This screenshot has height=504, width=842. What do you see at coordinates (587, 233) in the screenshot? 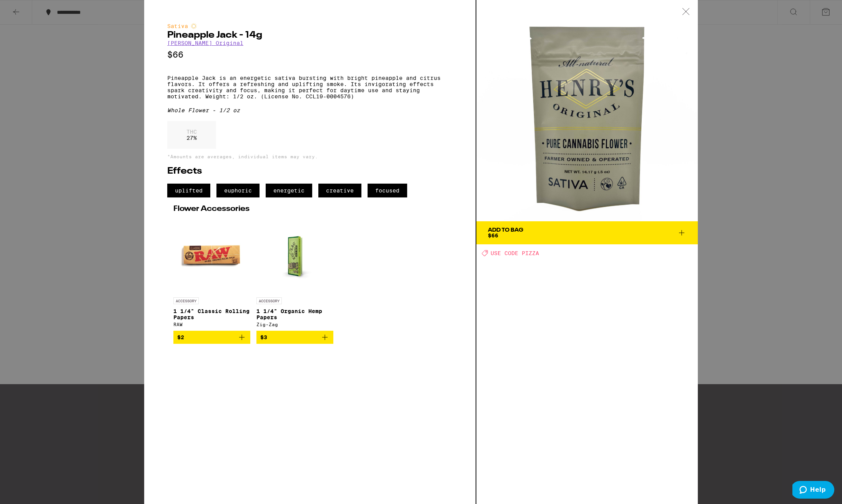
I see `button: Add To Bag$66` at bounding box center [587, 233].